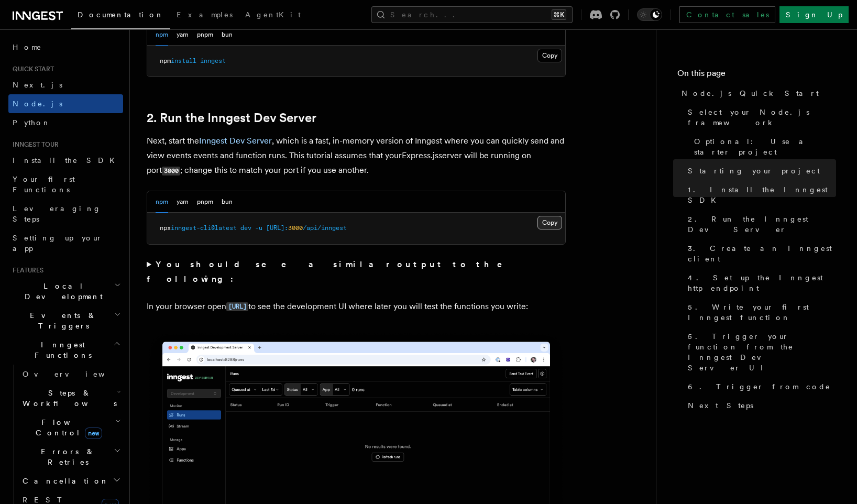 This screenshot has width=857, height=504. Describe the element at coordinates (762, 224) in the screenshot. I see `span: 2. Run the Inngest Dev Server` at that location.